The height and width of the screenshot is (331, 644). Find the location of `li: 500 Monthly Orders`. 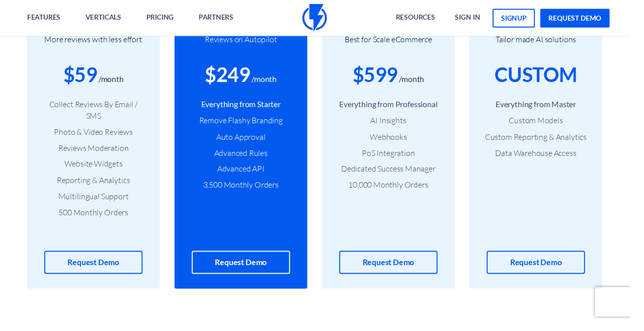

li: 500 Monthly Orders is located at coordinates (96, 217).